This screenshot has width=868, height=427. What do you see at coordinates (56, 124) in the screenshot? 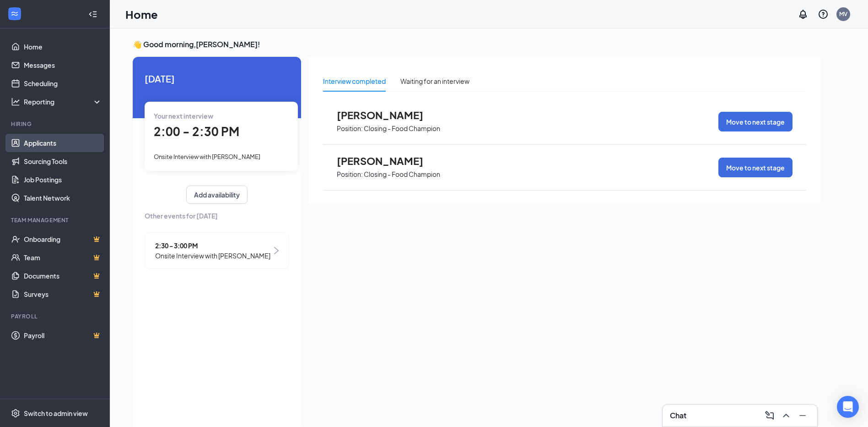
I see `div: Hiring` at bounding box center [56, 124].